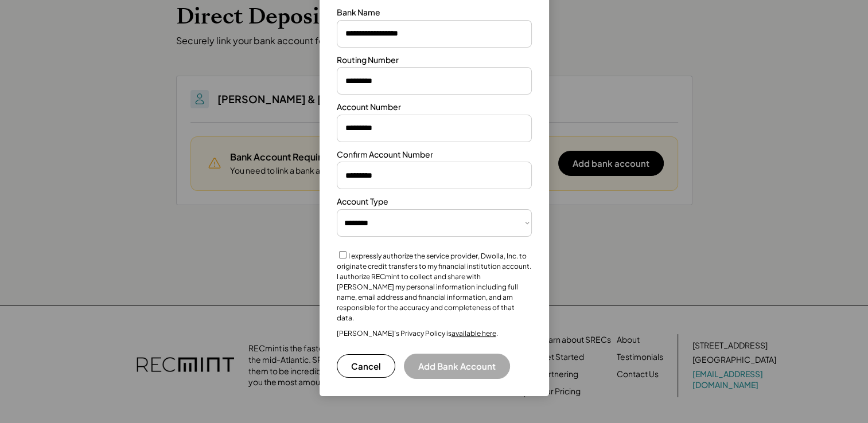 Image resolution: width=868 pixels, height=423 pixels. I want to click on div: Confirm Account Number, so click(385, 155).